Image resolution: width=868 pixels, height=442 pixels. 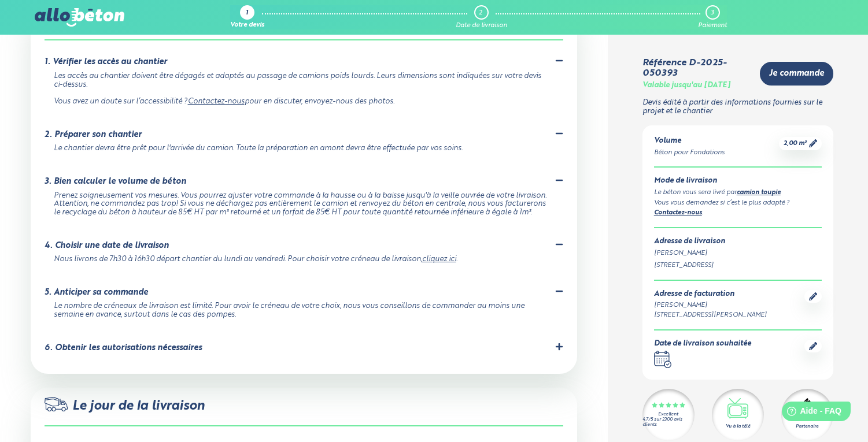 I want to click on div: 3. Bien calculer le volume de béton, so click(x=115, y=181).